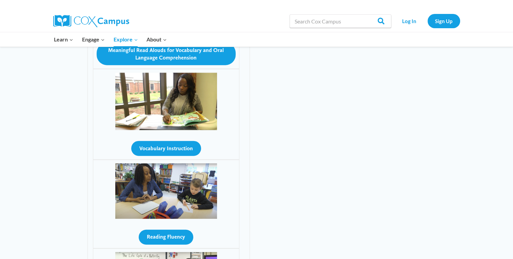 The height and width of the screenshot is (259, 513). What do you see at coordinates (444, 21) in the screenshot?
I see `a: Sign Up` at bounding box center [444, 21].